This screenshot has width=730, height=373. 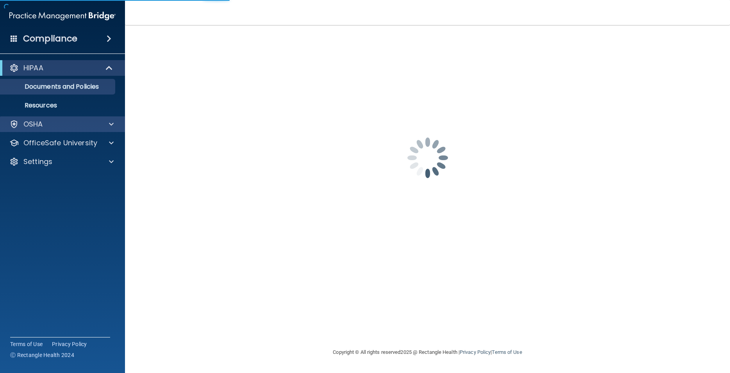 What do you see at coordinates (60, 143) in the screenshot?
I see `p: OfficeSafe University` at bounding box center [60, 143].